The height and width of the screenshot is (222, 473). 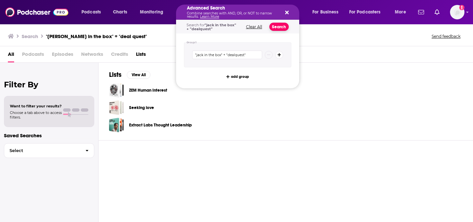 I want to click on button: Clear All, so click(x=254, y=27).